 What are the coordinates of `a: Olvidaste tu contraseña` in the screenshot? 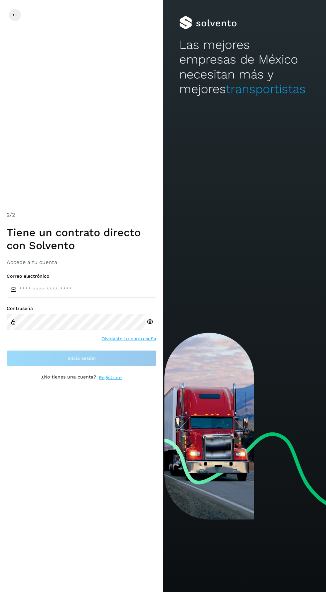 It's located at (129, 339).